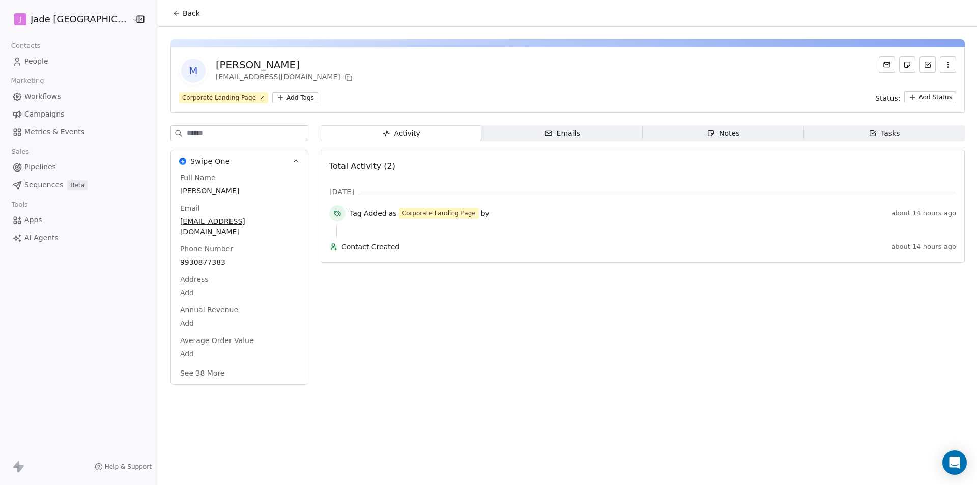 Image resolution: width=977 pixels, height=485 pixels. What do you see at coordinates (79, 132) in the screenshot?
I see `a: Metrics & Events` at bounding box center [79, 132].